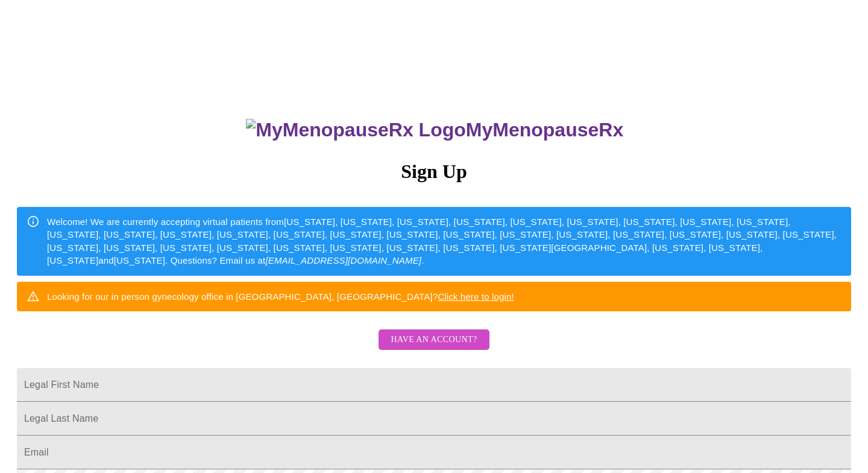  Describe the element at coordinates (356, 130) in the screenshot. I see `img: MyMenopauseRx Logo` at that location.